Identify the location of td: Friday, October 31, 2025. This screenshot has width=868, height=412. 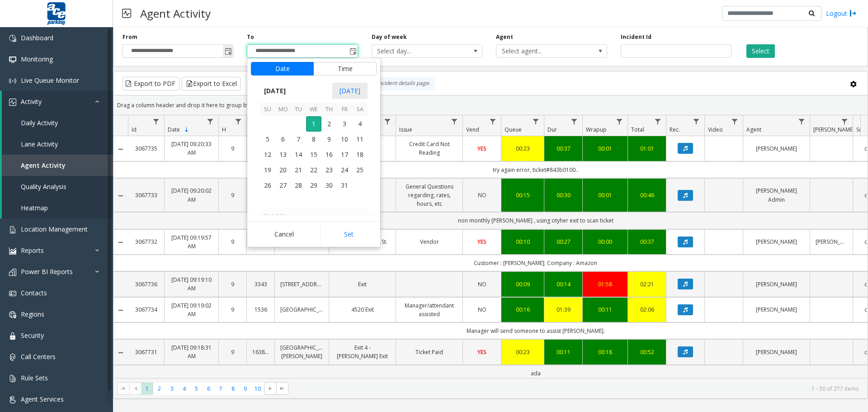
(345, 186).